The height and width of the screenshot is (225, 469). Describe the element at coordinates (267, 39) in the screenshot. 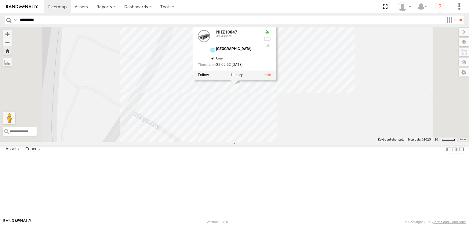

I see `div: No battery health information received from this device.` at that location.